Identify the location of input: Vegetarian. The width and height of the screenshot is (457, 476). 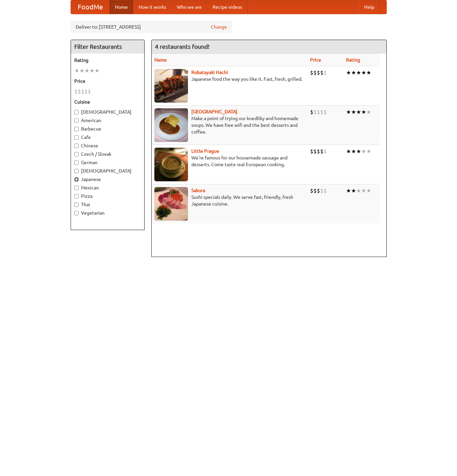
(77, 213).